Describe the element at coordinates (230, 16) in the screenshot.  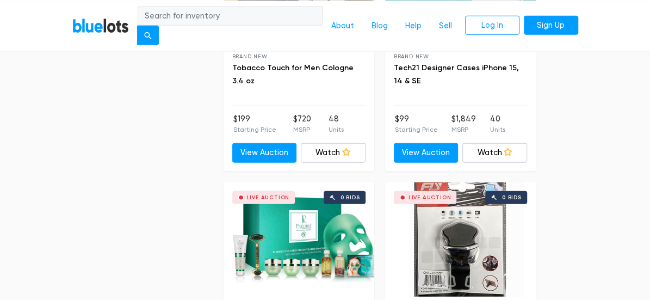
I see `input: Search for inventory` at that location.